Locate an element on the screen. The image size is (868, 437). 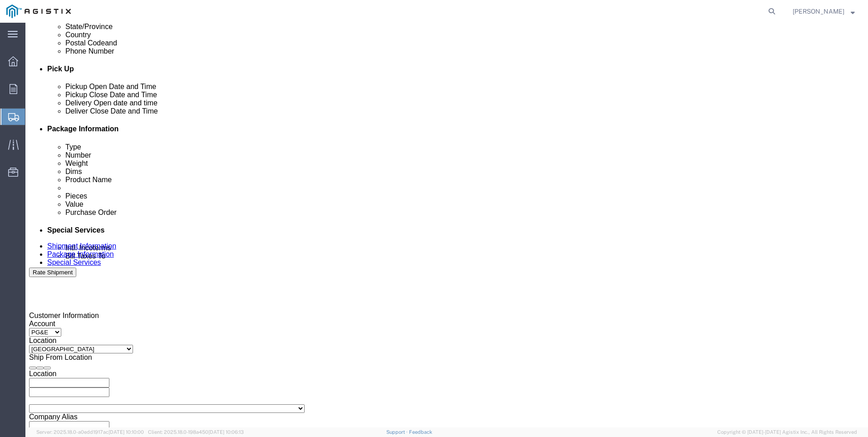
span: Cinthia Mclamb is located at coordinates (818, 11).